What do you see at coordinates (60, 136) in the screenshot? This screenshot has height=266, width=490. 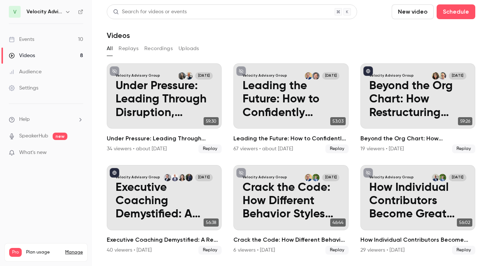 I see `span: new` at bounding box center [60, 136].